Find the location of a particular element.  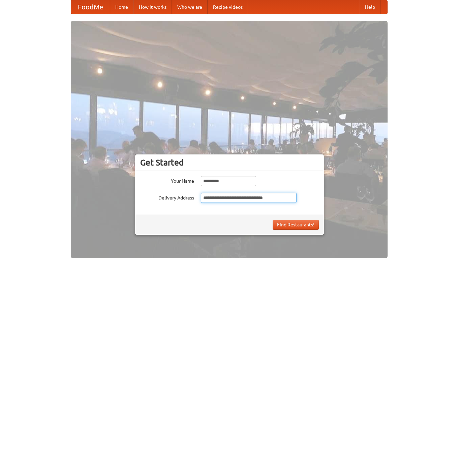

a: How it works is located at coordinates (152, 7).